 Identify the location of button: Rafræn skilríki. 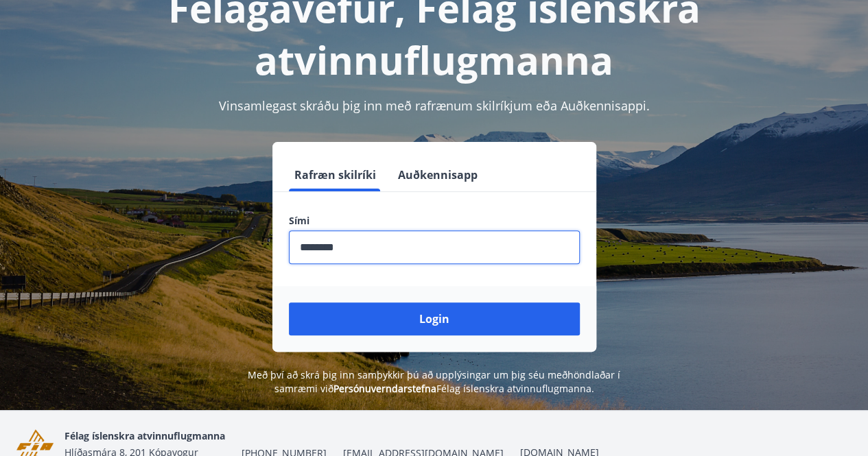
(334, 175).